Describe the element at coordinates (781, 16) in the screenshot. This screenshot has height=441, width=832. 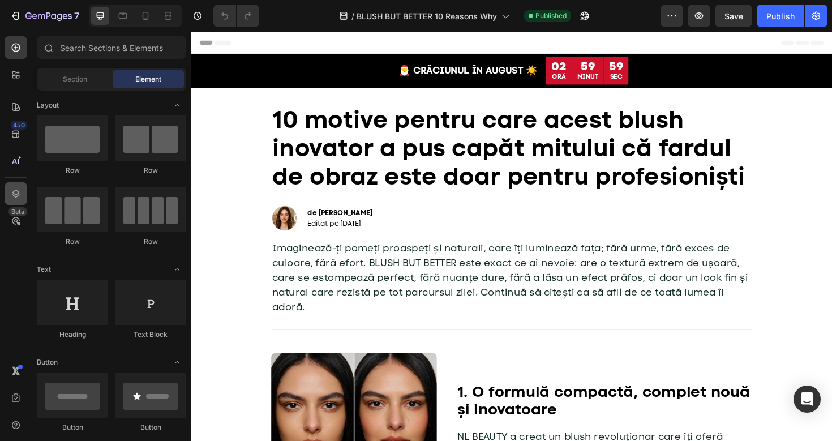
I see `div: Publish` at that location.